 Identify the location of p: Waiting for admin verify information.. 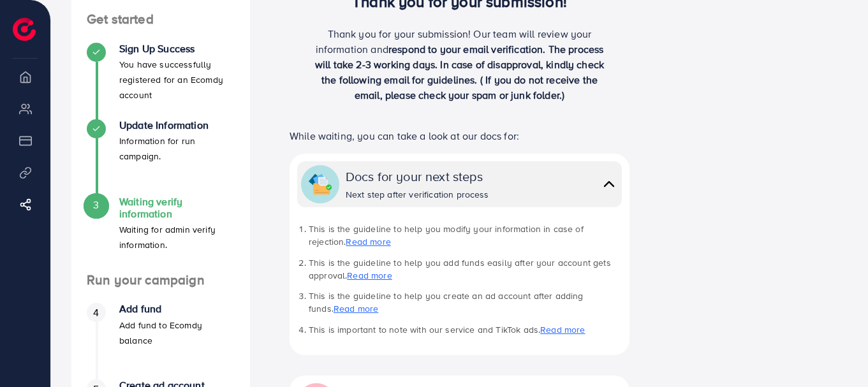
(176, 237).